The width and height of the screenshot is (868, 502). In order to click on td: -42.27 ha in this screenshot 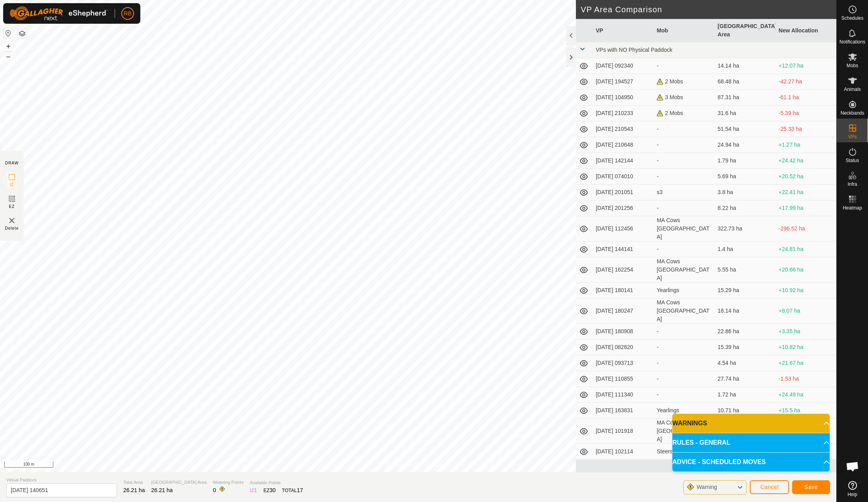, I will do `click(806, 82)`.